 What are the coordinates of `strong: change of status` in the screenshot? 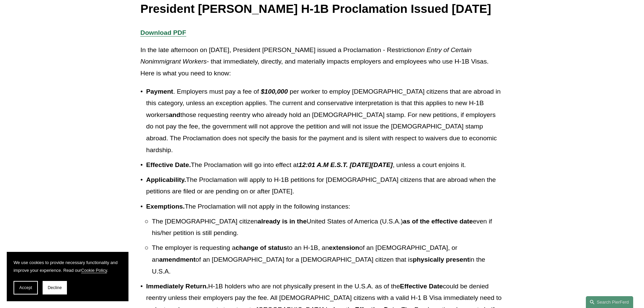 It's located at (261, 248).